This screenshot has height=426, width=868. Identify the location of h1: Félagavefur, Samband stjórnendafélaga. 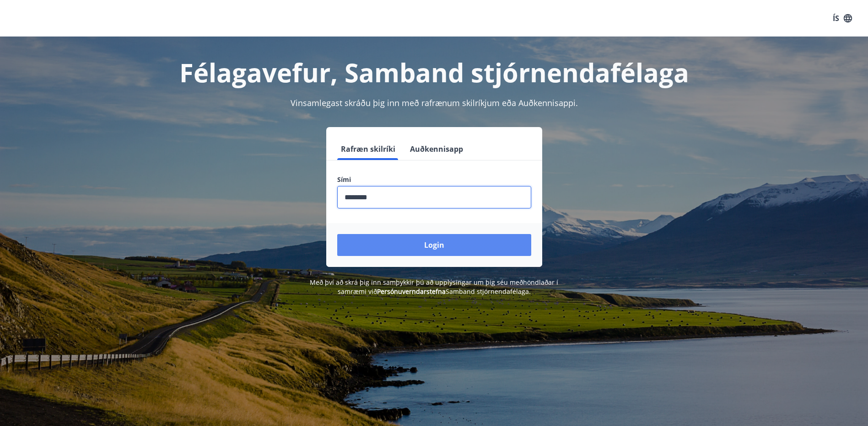
(434, 72).